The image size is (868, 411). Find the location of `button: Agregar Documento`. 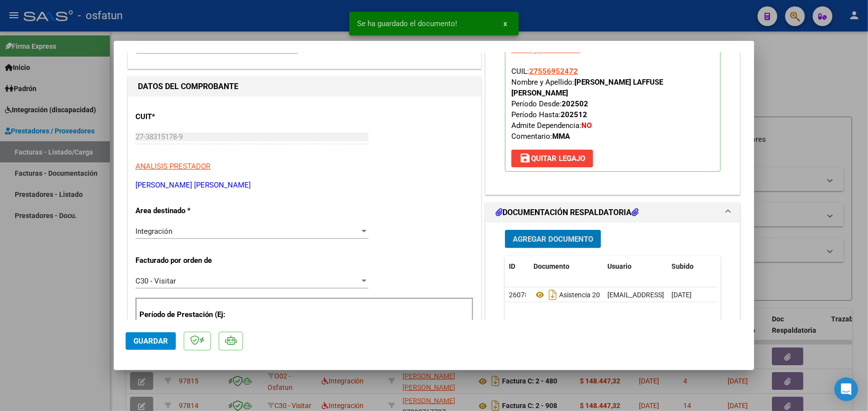

button: Agregar Documento is located at coordinates (553, 239).